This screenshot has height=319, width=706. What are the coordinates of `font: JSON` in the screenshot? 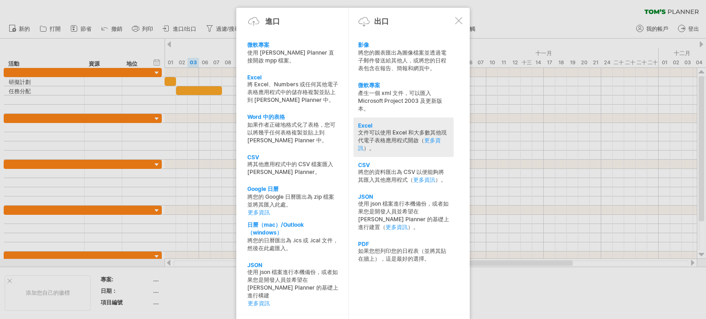 It's located at (365, 197).